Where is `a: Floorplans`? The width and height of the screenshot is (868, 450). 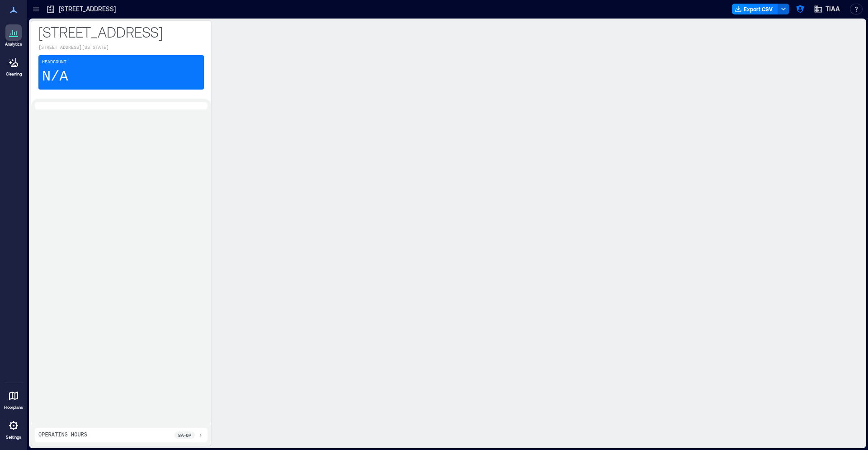
a: Floorplans is located at coordinates (13, 398).